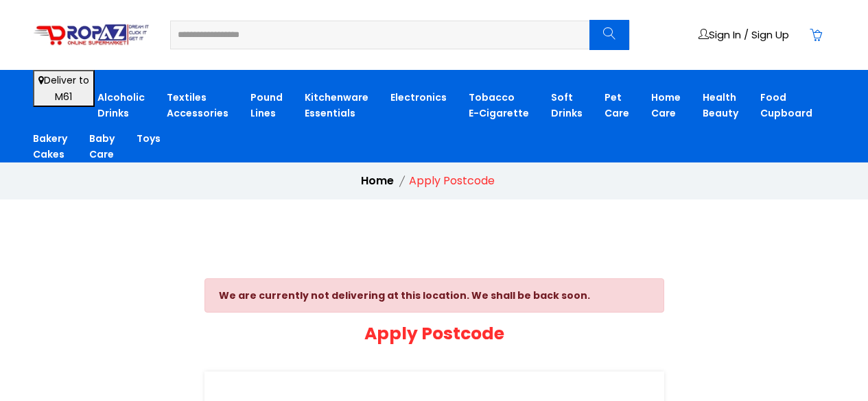 This screenshot has width=868, height=401. Describe the element at coordinates (452, 181) in the screenshot. I see `li: Apply Postcode` at that location.